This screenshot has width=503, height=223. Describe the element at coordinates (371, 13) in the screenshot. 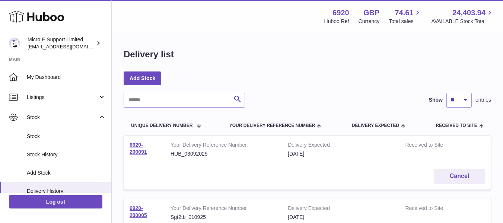

I see `strong: GBP` at that location.